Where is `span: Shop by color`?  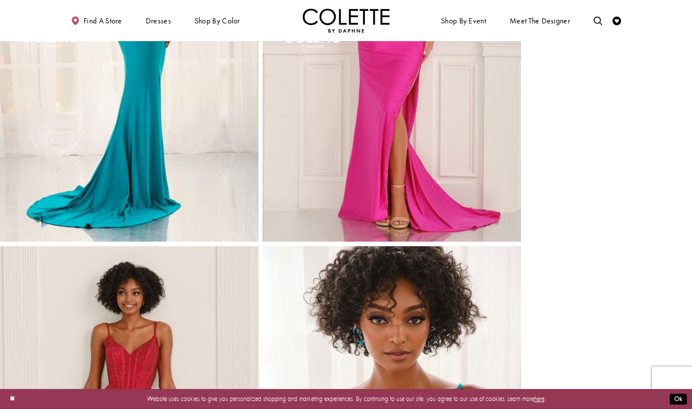 span: Shop by color is located at coordinates (217, 21).